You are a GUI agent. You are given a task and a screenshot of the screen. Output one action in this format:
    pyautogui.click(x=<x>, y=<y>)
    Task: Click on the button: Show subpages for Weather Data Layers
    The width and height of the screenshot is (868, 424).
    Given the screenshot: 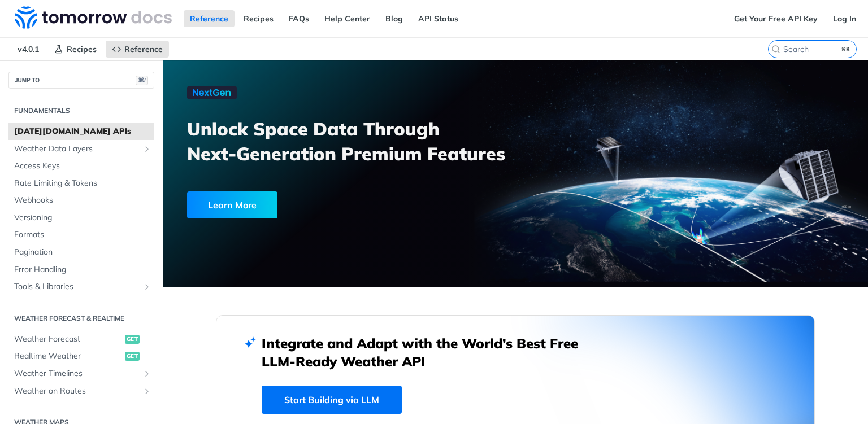 What is the action you would take?
    pyautogui.click(x=147, y=149)
    